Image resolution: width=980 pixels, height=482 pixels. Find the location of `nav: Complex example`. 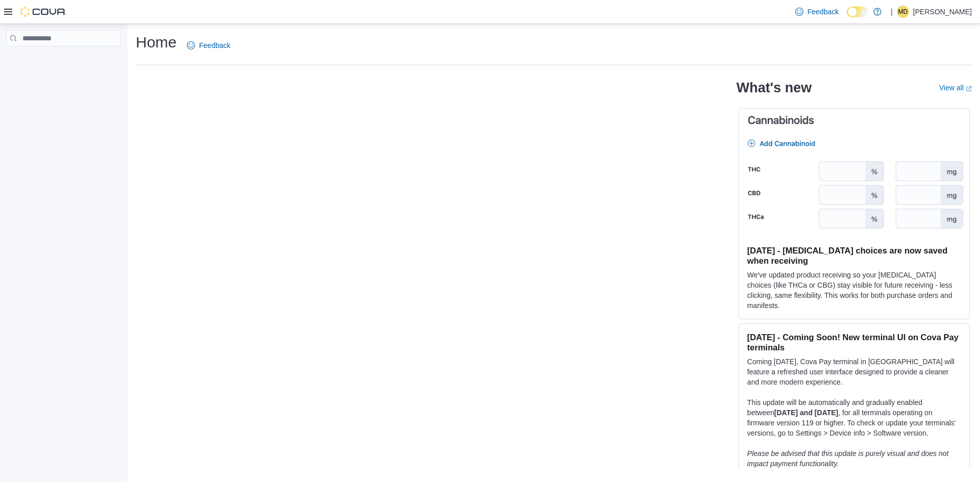

nav: Complex example is located at coordinates (63, 61).